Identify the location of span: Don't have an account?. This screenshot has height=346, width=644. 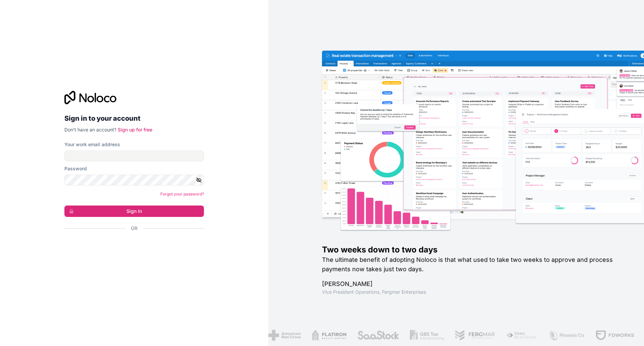
(90, 130).